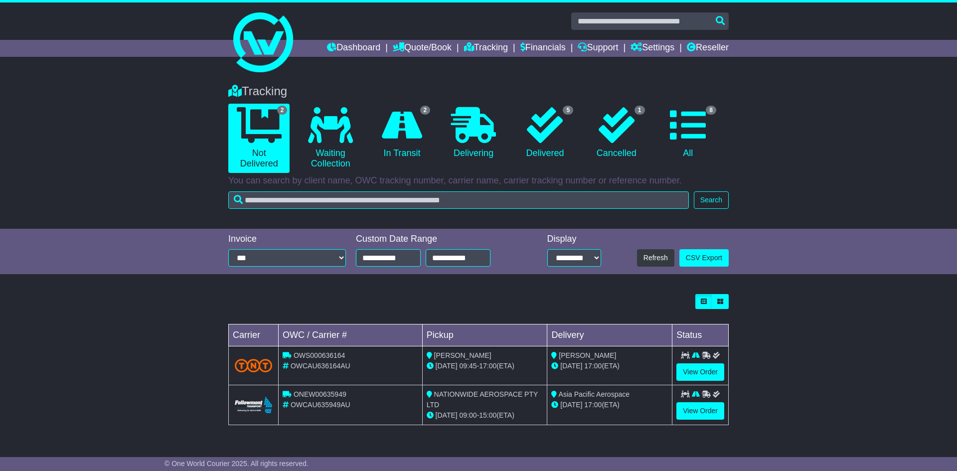 This screenshot has height=471, width=957. What do you see at coordinates (594, 394) in the screenshot?
I see `span: Asia Pacific Aerospace` at bounding box center [594, 394].